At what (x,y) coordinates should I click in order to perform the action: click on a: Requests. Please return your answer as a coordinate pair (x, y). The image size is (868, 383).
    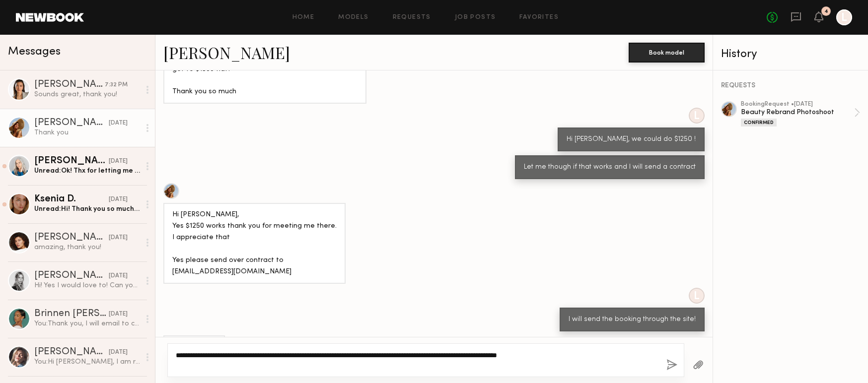
    Looking at the image, I should click on (412, 18).